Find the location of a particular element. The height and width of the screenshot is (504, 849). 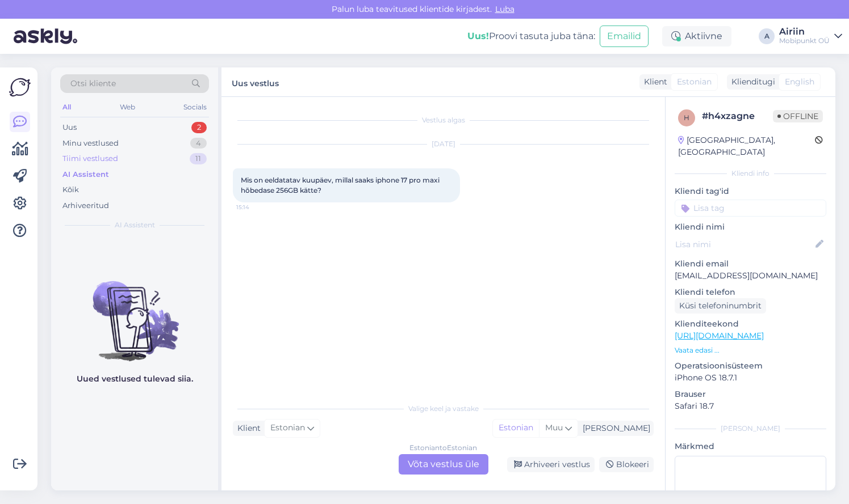

p: Brauser is located at coordinates (750, 394).